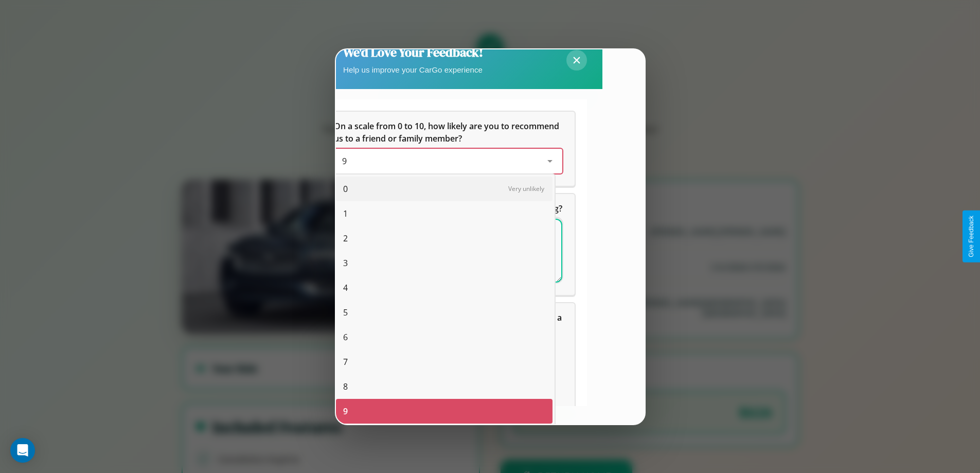 Image resolution: width=980 pixels, height=473 pixels. Describe the element at coordinates (413, 52) in the screenshot. I see `h2: We'd Love Your Feedback!` at that location.